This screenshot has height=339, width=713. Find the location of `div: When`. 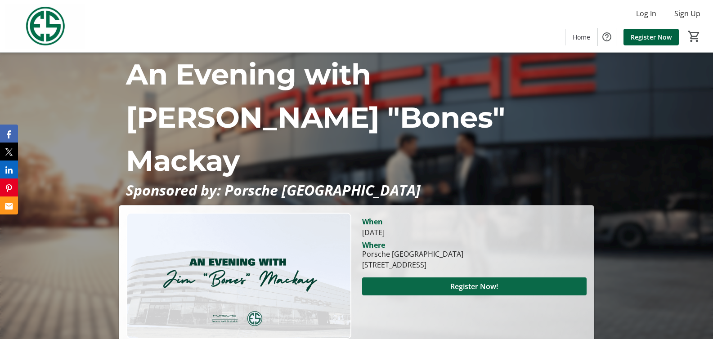

div: When is located at coordinates (373, 222).